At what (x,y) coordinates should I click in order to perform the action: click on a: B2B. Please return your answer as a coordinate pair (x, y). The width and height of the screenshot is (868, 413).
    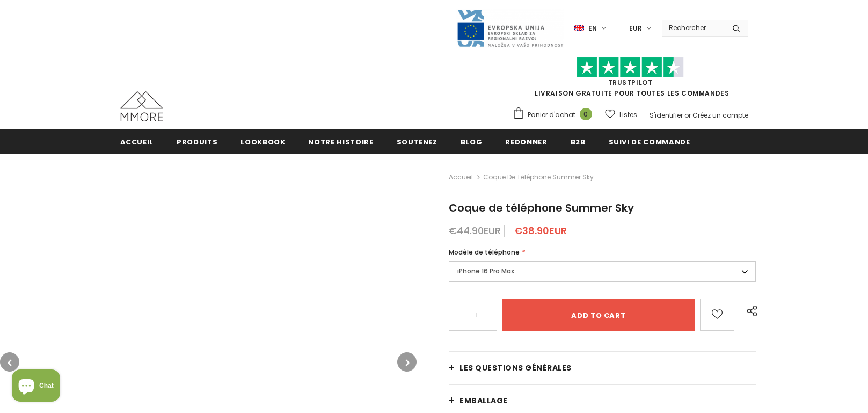
    Looking at the image, I should click on (578, 142).